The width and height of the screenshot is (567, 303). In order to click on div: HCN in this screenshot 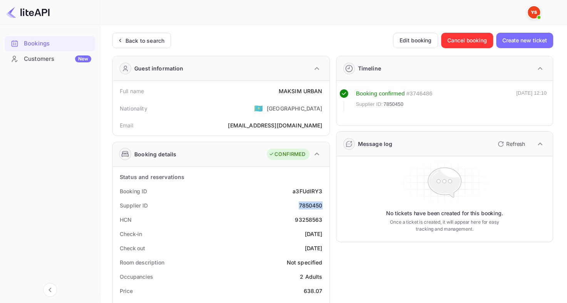, I will do `click(126, 219)`.